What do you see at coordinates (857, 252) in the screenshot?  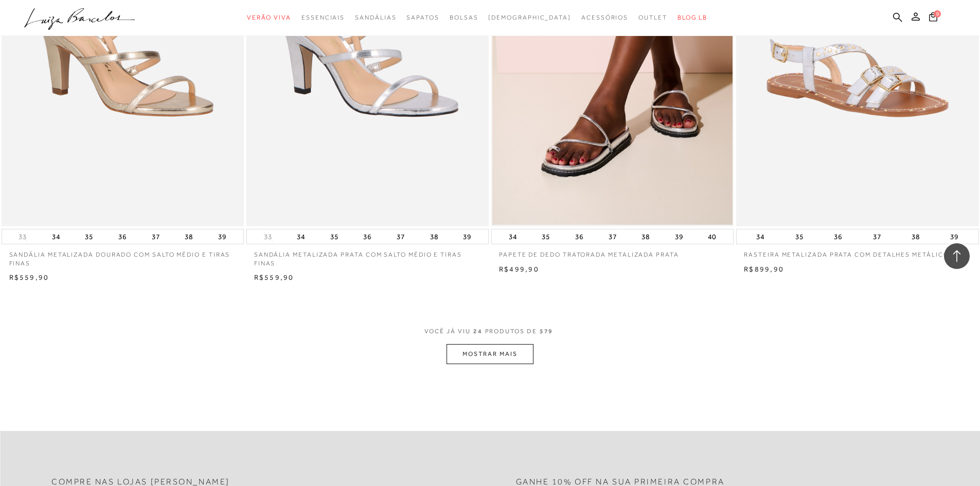 I see `p: RASTEIRA METALIZADA PRATA COM DETALHES METÁLICOS` at bounding box center [857, 252].